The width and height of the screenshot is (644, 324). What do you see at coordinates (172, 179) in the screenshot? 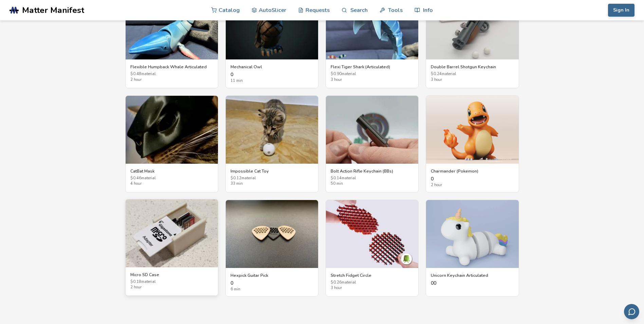
I see `span: $ 0.46 material` at bounding box center [172, 179].